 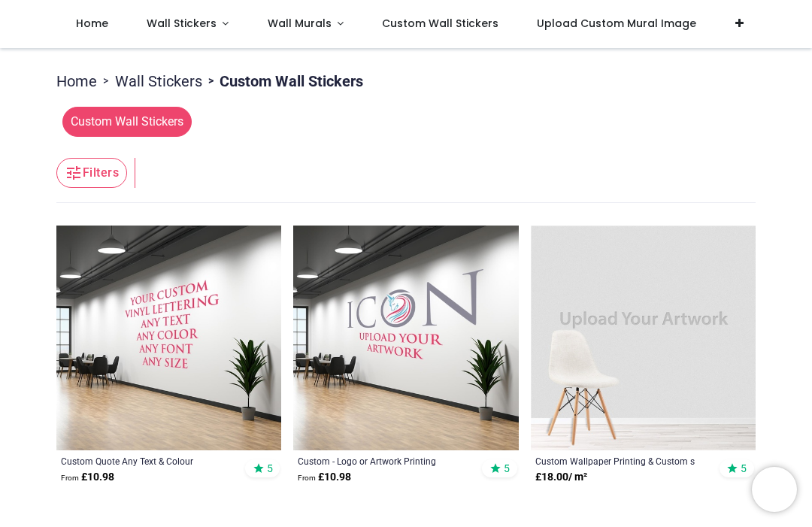 I want to click on div: Custom Wallpaper Printing & Custom s, so click(x=622, y=461).